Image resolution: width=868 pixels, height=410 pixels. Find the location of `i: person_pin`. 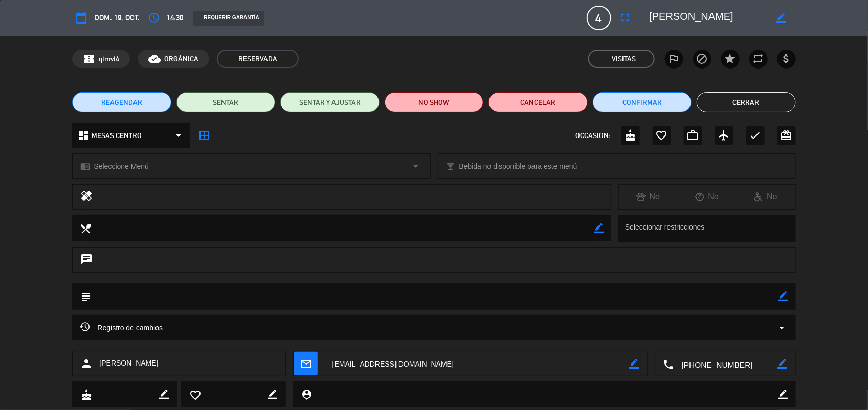

i: person_pin is located at coordinates (306, 394).